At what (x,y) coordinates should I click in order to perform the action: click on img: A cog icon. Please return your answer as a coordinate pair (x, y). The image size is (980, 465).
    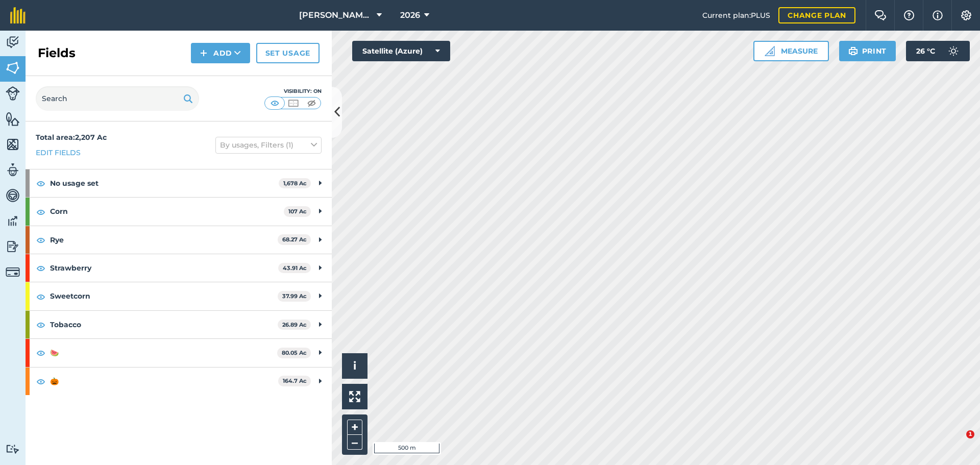
    Looking at the image, I should click on (966, 16).